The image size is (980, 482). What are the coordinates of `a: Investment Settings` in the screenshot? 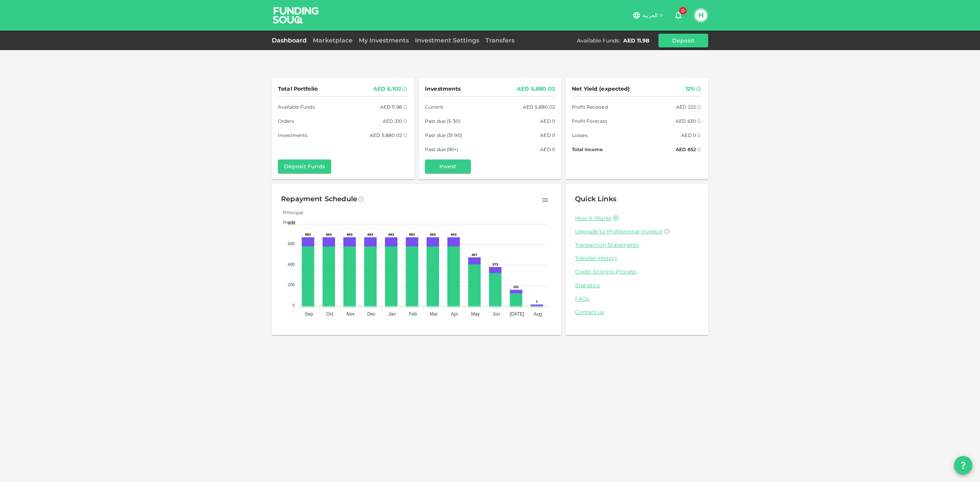 It's located at (447, 40).